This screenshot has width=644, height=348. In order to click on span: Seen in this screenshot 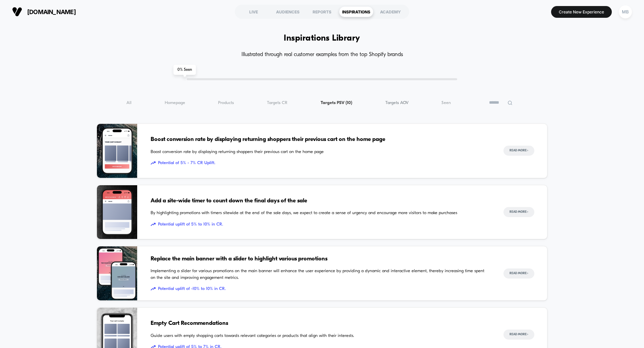, I will do `click(446, 103)`.